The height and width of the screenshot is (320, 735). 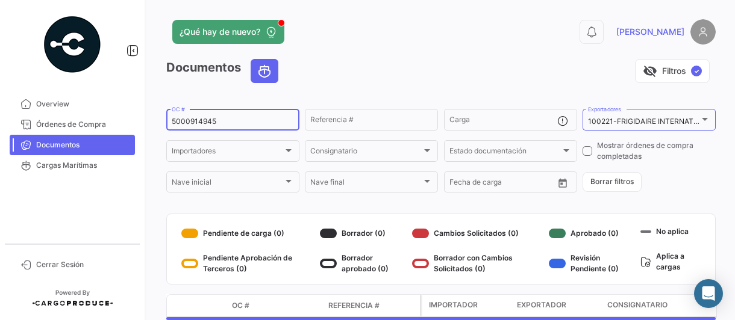 I want to click on a: Órdenes de Compra, so click(x=72, y=125).